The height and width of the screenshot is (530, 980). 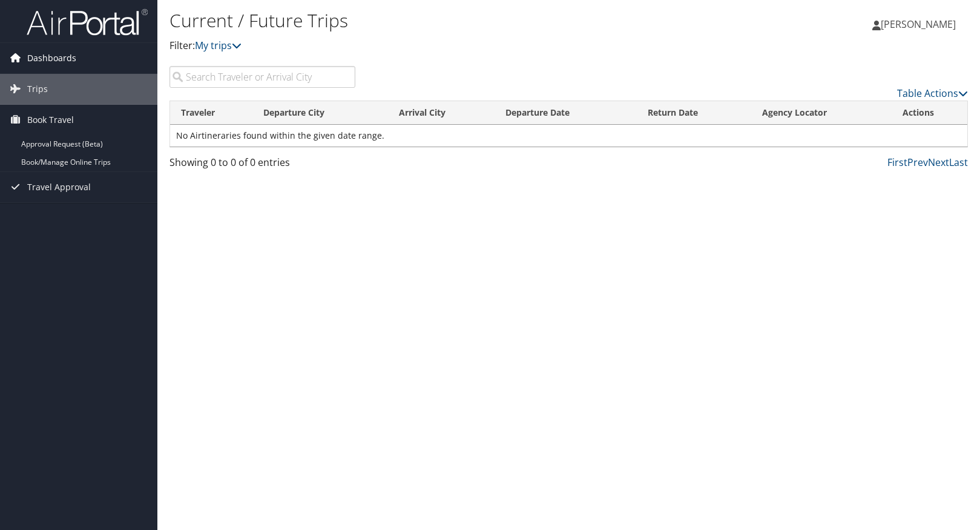 What do you see at coordinates (59, 187) in the screenshot?
I see `span: Travel Approval` at bounding box center [59, 187].